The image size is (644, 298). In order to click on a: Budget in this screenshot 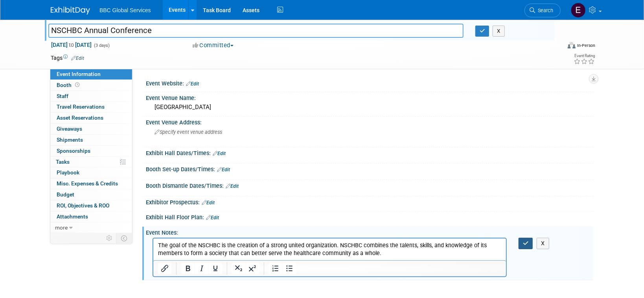, I will do `click(91, 194)`.